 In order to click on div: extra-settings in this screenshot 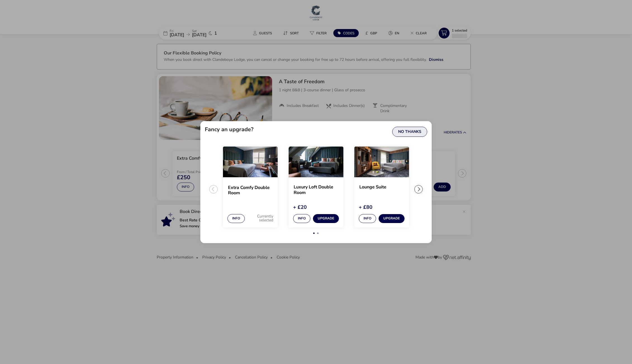, I will do `click(316, 182)`.